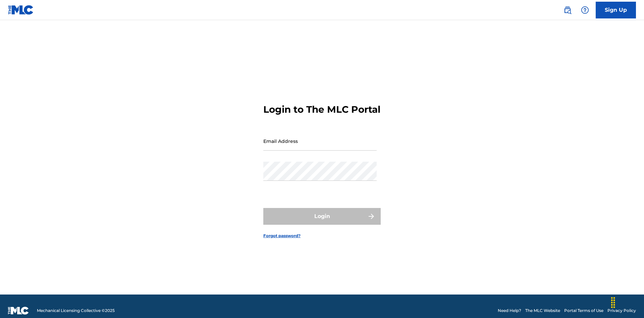  Describe the element at coordinates (613, 303) in the screenshot. I see `div: Drag` at that location.